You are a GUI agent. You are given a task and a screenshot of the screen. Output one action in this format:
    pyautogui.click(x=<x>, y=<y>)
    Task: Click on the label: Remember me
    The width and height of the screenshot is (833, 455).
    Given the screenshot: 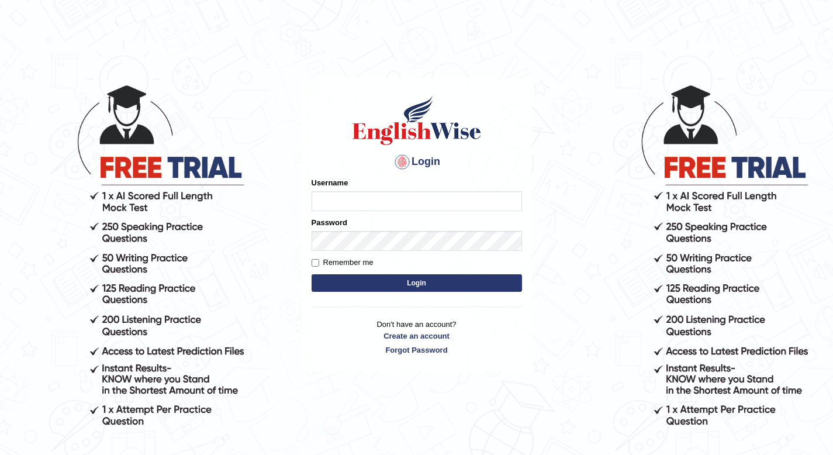 What is the action you would take?
    pyautogui.click(x=342, y=262)
    